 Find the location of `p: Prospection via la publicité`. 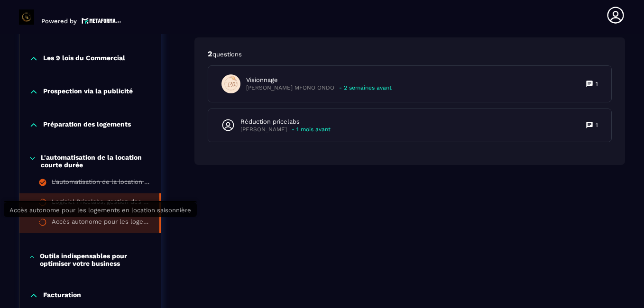

p: Prospection via la publicité is located at coordinates (88, 92).